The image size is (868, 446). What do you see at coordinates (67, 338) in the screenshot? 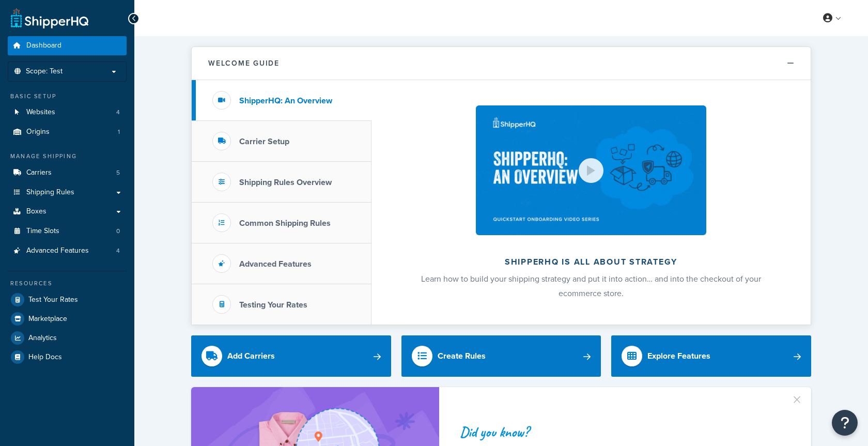
I see `li: Analytics` at bounding box center [67, 338].